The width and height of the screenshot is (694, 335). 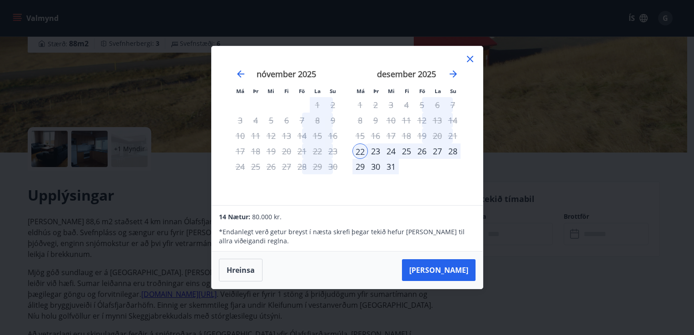 What do you see at coordinates (333, 136) in the screenshot?
I see `td: Choose sunnudagur, 16. nóvember 2025 as your check-in date. It’s available.` at bounding box center [333, 136].